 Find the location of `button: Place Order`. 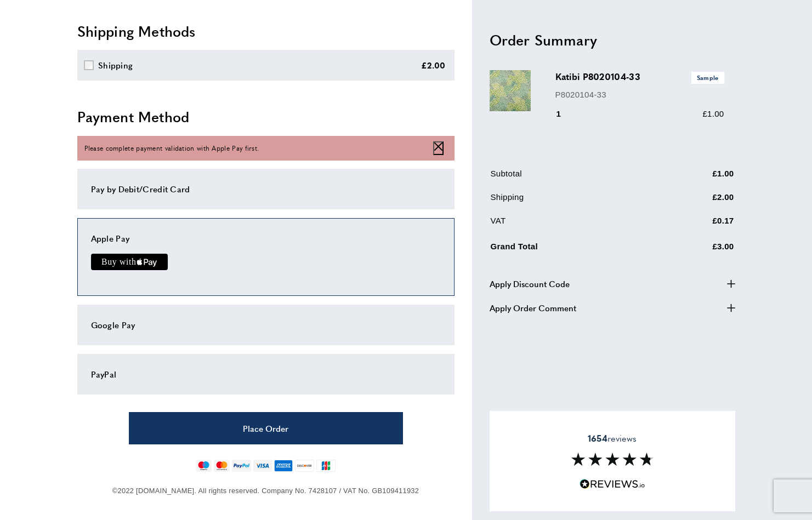

button: Place Order is located at coordinates (266, 428).